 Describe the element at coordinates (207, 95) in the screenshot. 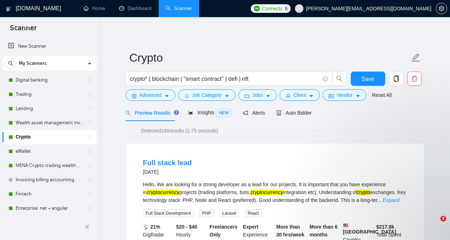

I see `span: Job Category` at that location.